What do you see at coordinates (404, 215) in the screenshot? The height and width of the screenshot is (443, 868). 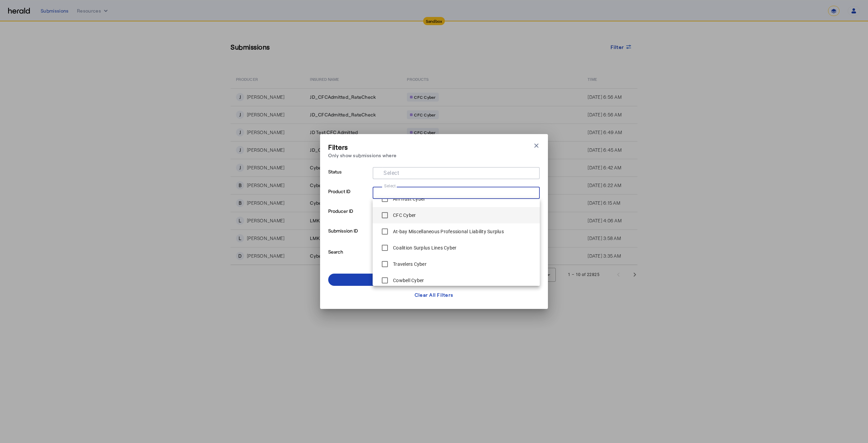 I see `label: CFC Cyber` at bounding box center [404, 215].